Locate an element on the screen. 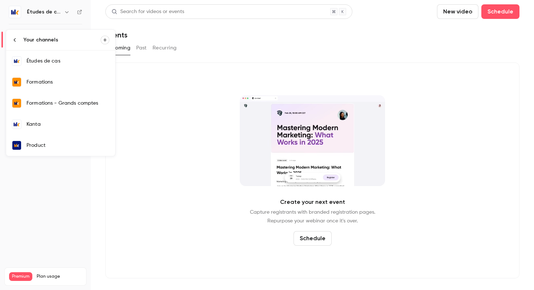 The width and height of the screenshot is (534, 290). img: Product is located at coordinates (17, 145).